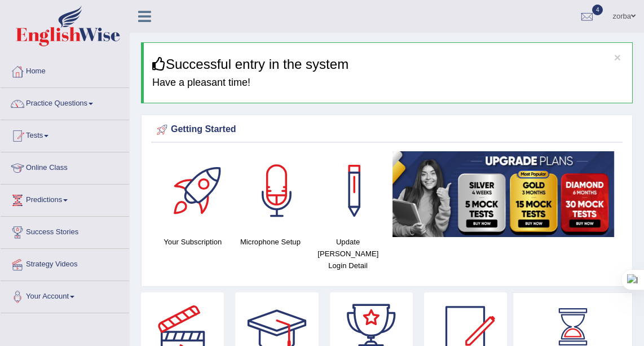 The width and height of the screenshot is (644, 346). Describe the element at coordinates (597, 9) in the screenshot. I see `span: 4` at that location.